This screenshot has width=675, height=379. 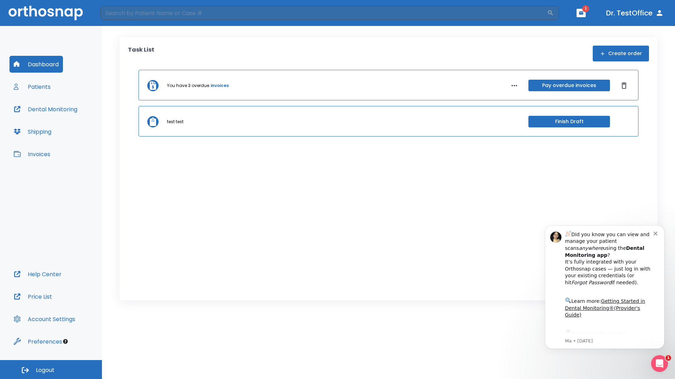 What do you see at coordinates (70, 72) in the screenshot?
I see `div: message notification from Ma, 2w ago. 👋🏻 Did you know you can view and manage your patient scans ...` at bounding box center [70, 72].